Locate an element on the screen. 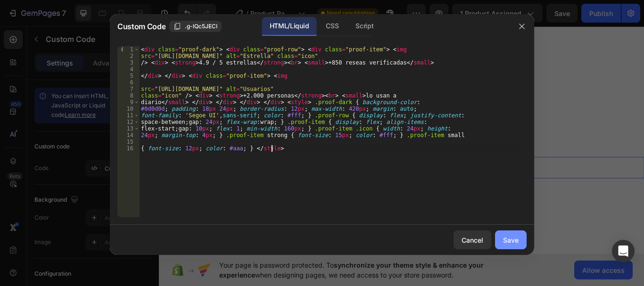 The width and height of the screenshot is (644, 286). div: 15 is located at coordinates (128, 142).